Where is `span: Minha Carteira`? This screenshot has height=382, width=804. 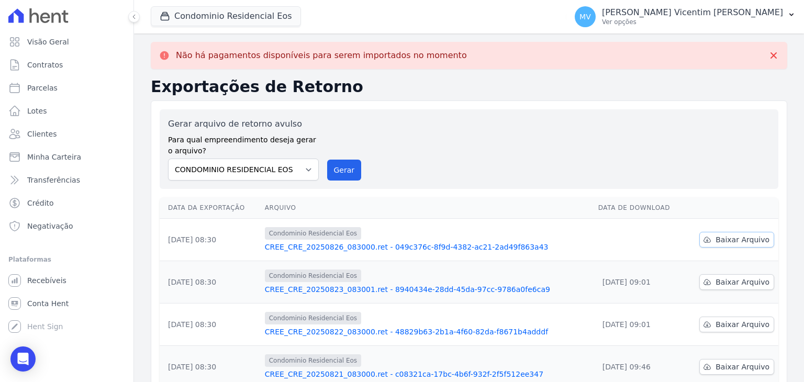 span: Minha Carteira is located at coordinates (54, 157).